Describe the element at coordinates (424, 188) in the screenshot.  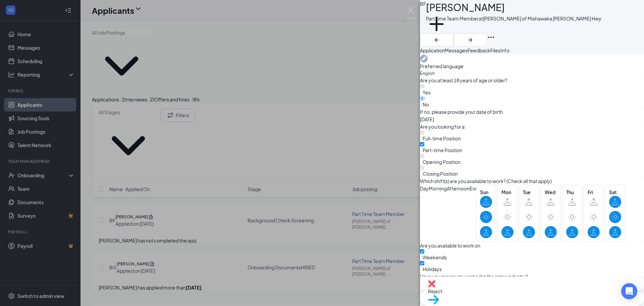
I see `span: Day` at that location.